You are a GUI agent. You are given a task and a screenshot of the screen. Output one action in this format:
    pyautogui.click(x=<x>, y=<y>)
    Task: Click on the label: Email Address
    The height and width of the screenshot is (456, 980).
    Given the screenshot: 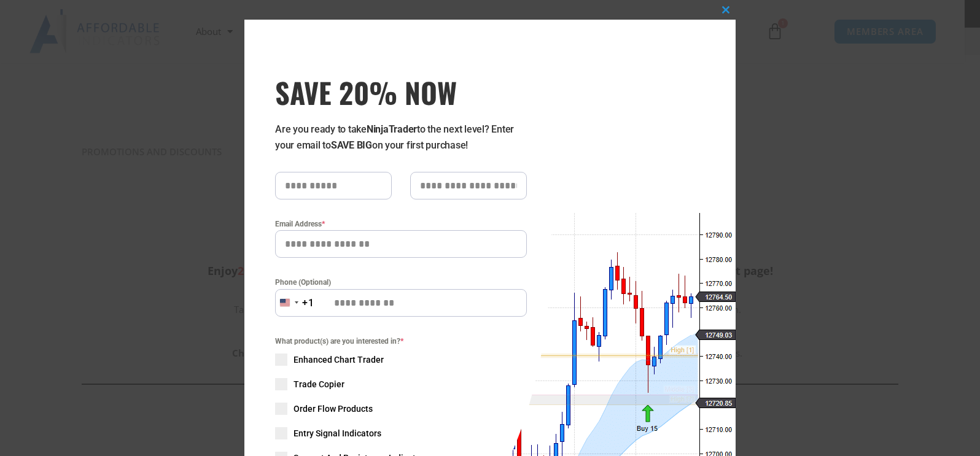 What is the action you would take?
    pyautogui.click(x=401, y=224)
    